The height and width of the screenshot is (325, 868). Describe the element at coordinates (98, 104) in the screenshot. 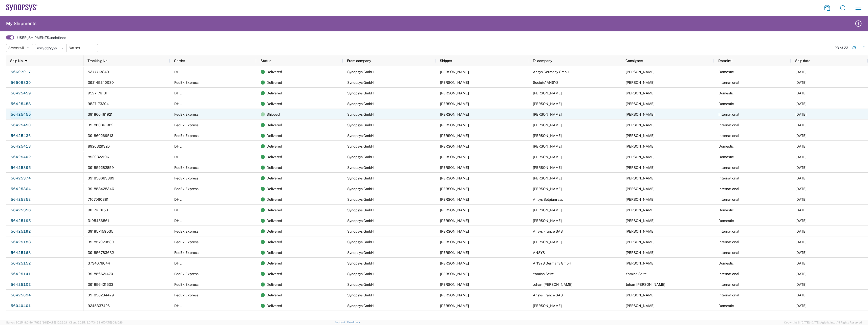

I see `span: 9527173294` at that location.